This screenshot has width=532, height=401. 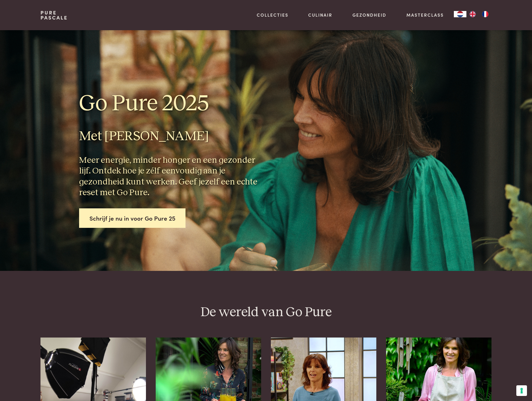 What do you see at coordinates (369, 15) in the screenshot?
I see `a: Gezondheid` at bounding box center [369, 15].